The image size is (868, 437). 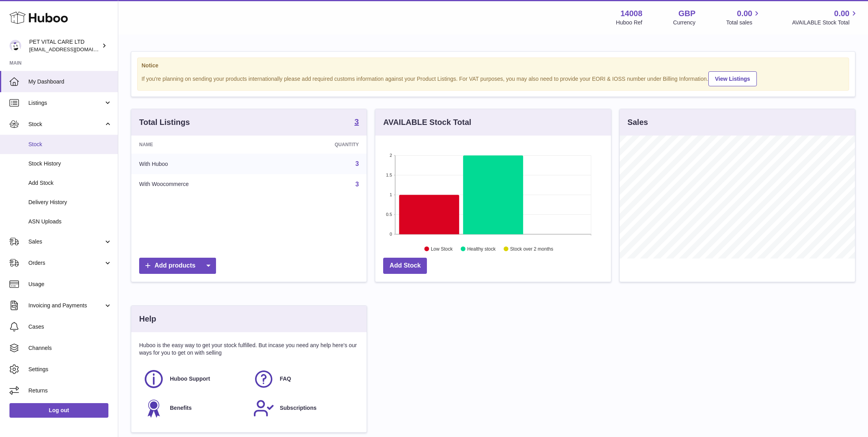 I want to click on span: Invoicing and Payments, so click(x=66, y=306).